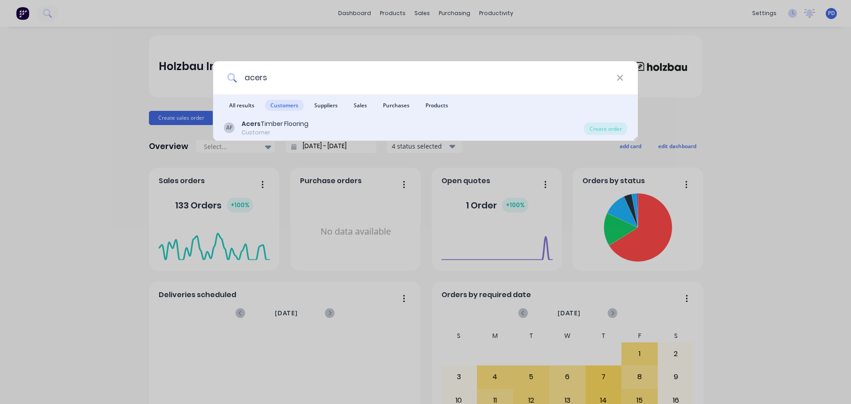 This screenshot has height=404, width=851. Describe the element at coordinates (360, 105) in the screenshot. I see `span: Sales` at that location.